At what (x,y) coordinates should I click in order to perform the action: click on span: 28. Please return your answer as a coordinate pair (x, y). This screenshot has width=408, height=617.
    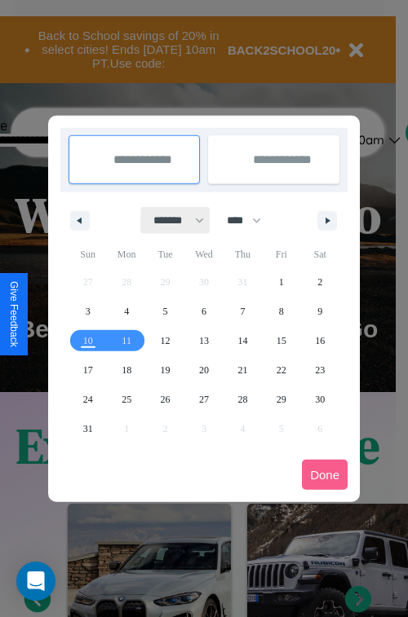
    Looking at the image, I should click on (242, 400).